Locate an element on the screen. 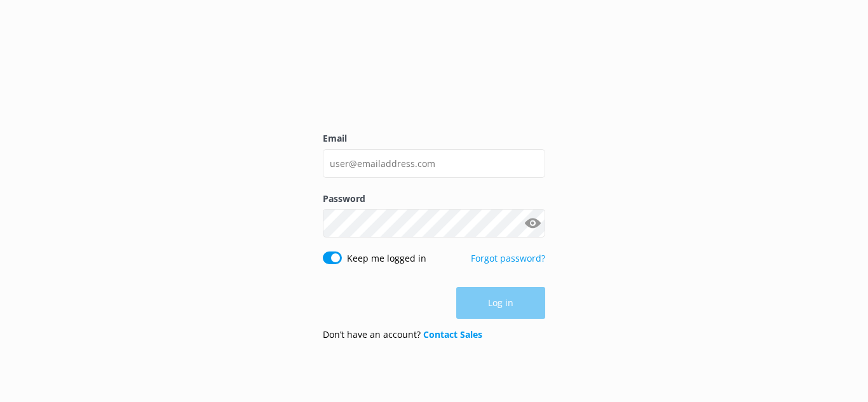  button: Show password is located at coordinates (532, 223).